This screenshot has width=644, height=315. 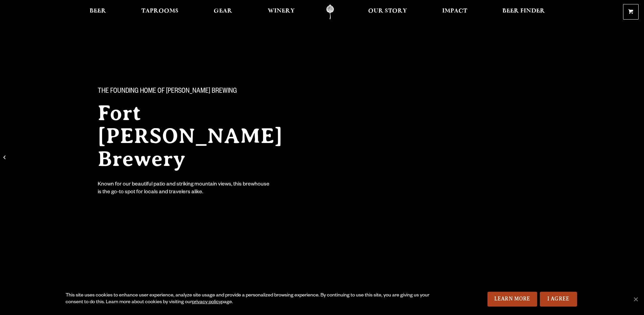 I want to click on a: Beer Finder, so click(x=523, y=11).